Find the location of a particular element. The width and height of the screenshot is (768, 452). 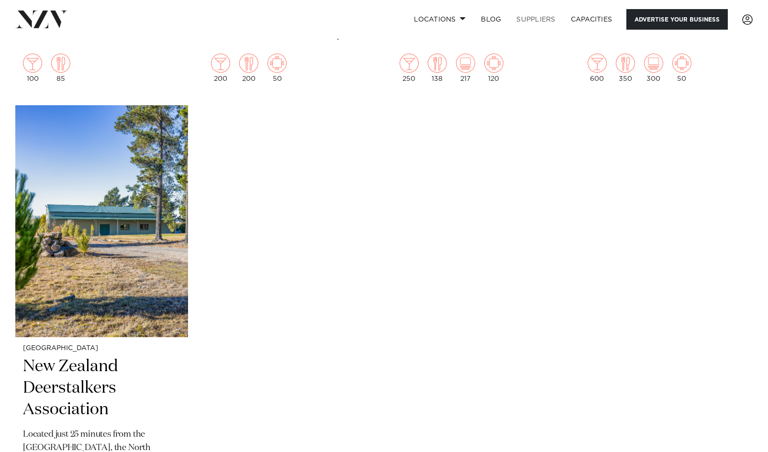

a: Capacities is located at coordinates (591, 19).